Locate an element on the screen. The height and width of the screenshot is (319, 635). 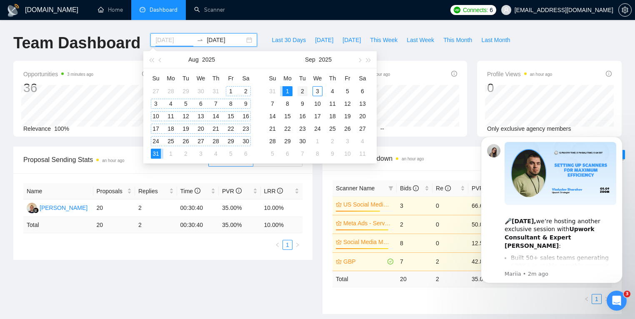
div: 26 is located at coordinates (186, 141).